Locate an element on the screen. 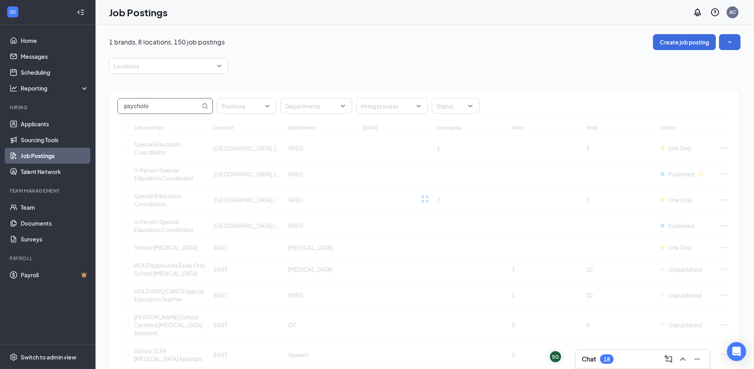 This screenshot has height=369, width=754. button: SmallChevronDown is located at coordinates (729, 42).